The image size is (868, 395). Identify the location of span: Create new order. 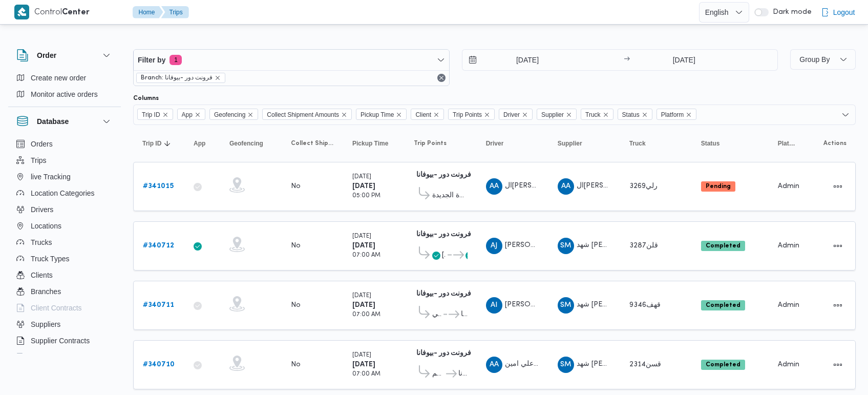
(59, 77).